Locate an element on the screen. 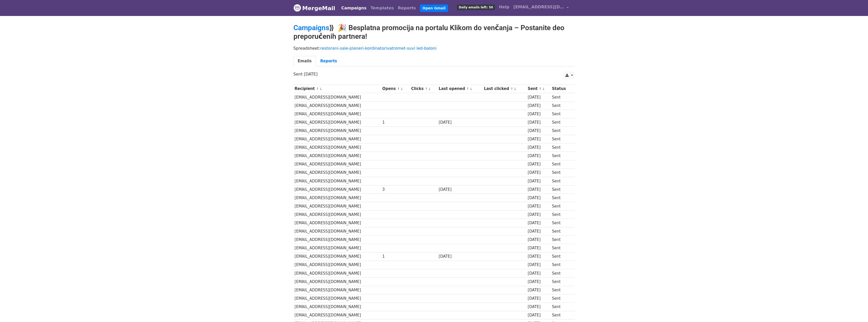 Image resolution: width=868 pixels, height=322 pixels. th: Status is located at coordinates (561, 88).